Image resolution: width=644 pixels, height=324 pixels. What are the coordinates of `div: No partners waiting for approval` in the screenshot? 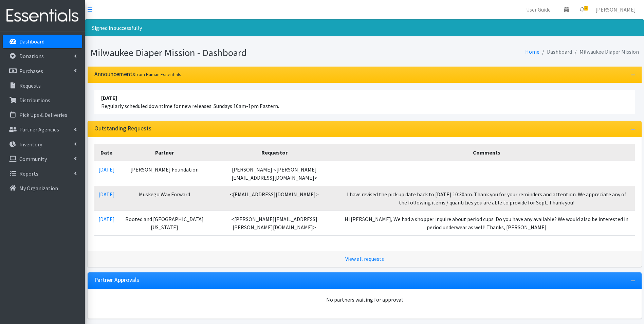 It's located at (364, 300).